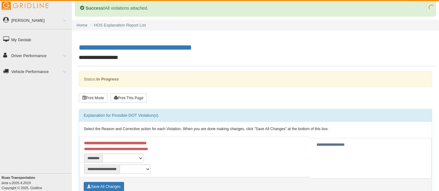 The height and width of the screenshot is (191, 439). Describe the element at coordinates (18, 178) in the screenshot. I see `b: Ruan Transportation` at that location.